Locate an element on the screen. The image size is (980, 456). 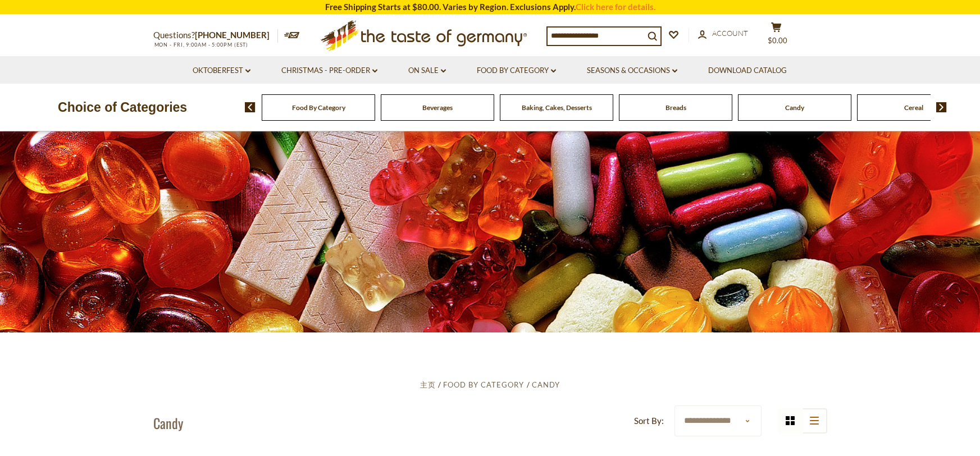
a: Christmas - PRE-ORDER is located at coordinates (329, 70).